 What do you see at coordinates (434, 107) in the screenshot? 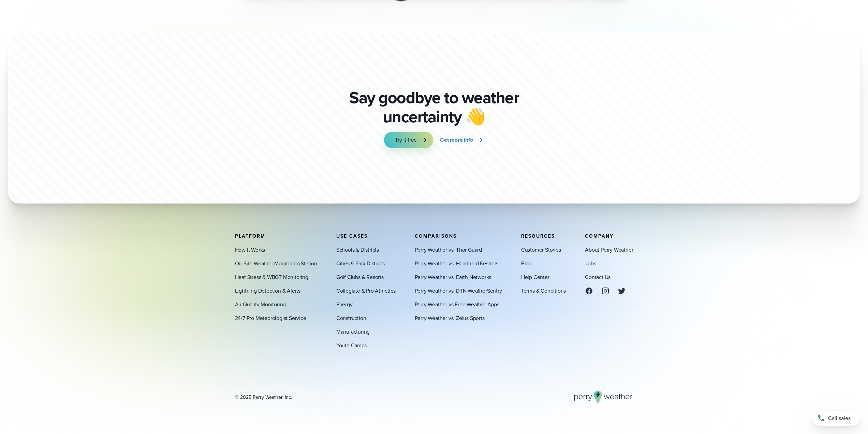
I see `p: Say goodbye to weather uncertainty 👋` at bounding box center [434, 107].